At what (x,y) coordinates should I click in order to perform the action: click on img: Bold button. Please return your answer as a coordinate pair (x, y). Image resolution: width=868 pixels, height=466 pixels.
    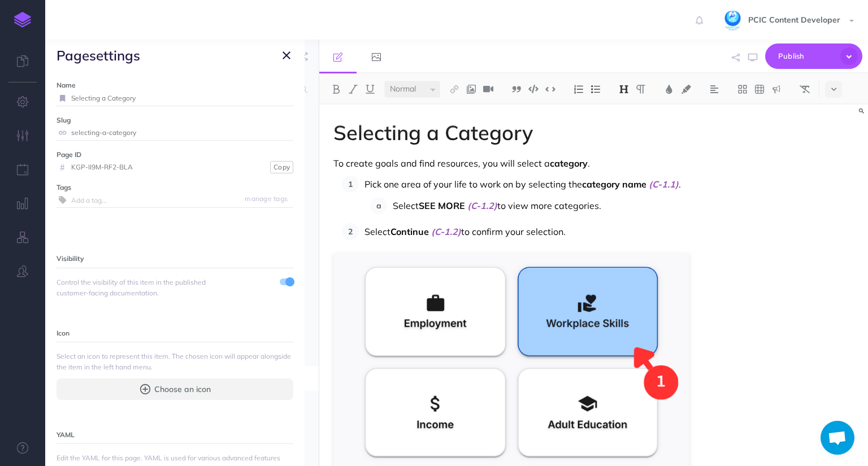
    Looking at the image, I should click on (337, 90).